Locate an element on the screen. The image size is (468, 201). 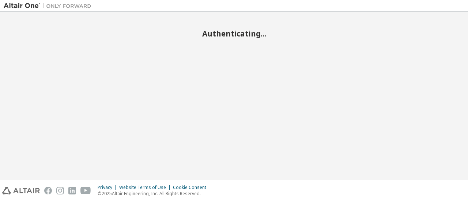
img: linkedin.svg is located at coordinates (72, 191).